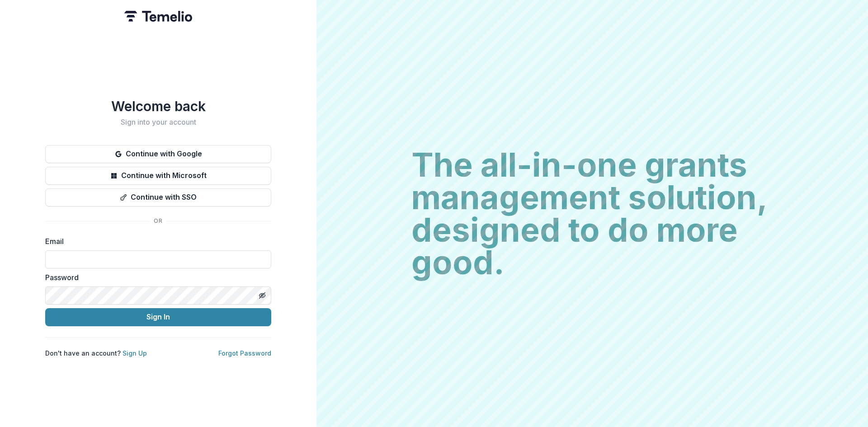  What do you see at coordinates (96, 353) in the screenshot?
I see `p: Don't have an account?` at bounding box center [96, 353].